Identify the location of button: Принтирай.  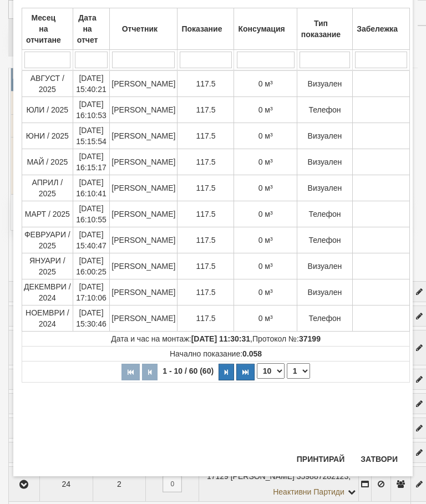
(321, 460).